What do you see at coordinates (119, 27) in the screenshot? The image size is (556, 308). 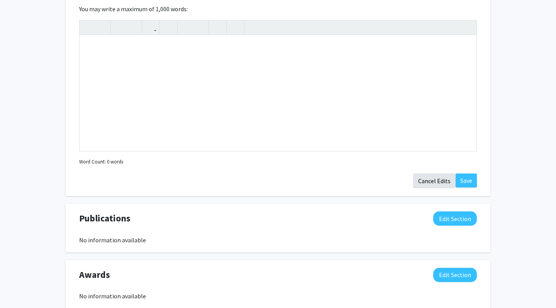 I see `button: Superscript` at bounding box center [119, 27].